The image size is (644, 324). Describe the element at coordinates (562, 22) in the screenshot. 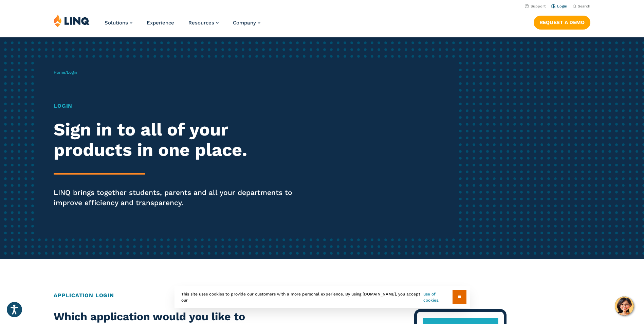

I see `a: Request a Demo` at that location.